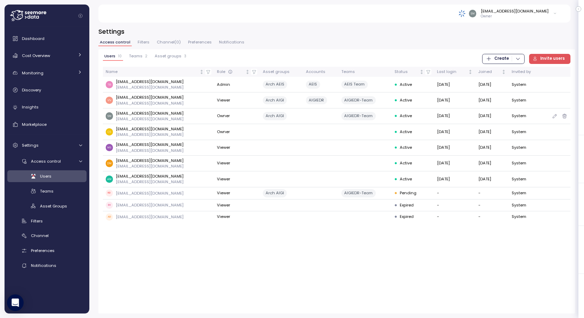 The image size is (584, 318). Describe the element at coordinates (30, 107) in the screenshot. I see `span: Insights` at that location.